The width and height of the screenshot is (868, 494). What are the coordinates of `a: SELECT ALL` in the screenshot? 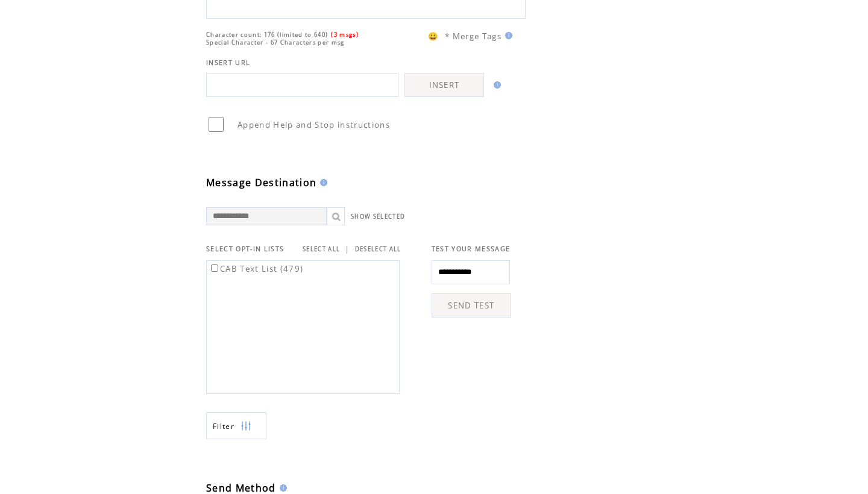 It's located at (321, 249).